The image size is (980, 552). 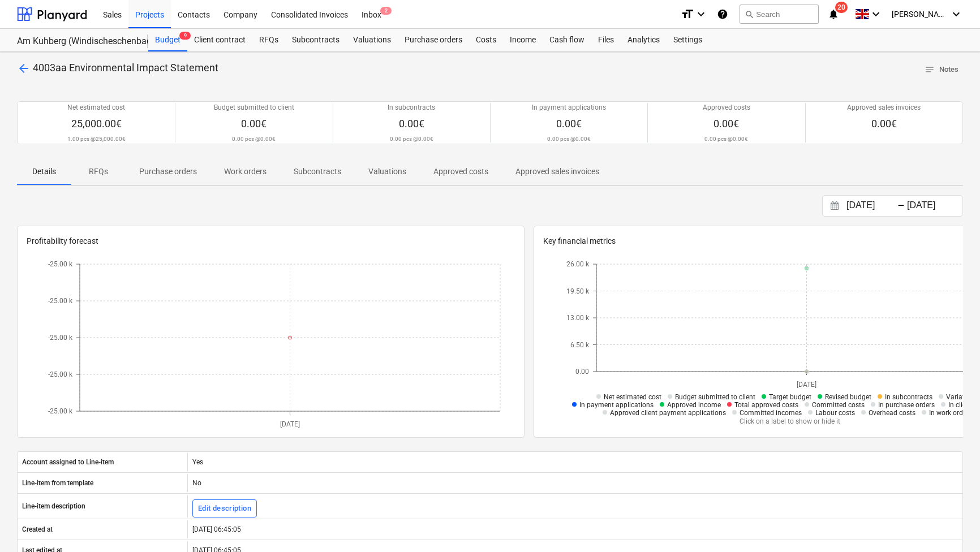 What do you see at coordinates (44, 171) in the screenshot?
I see `p: Details` at bounding box center [44, 171].